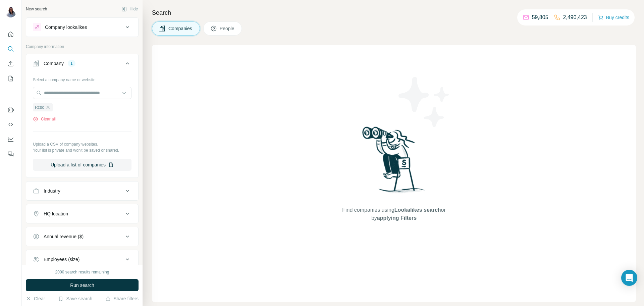  I want to click on p: 2,490,423, so click(575, 18).